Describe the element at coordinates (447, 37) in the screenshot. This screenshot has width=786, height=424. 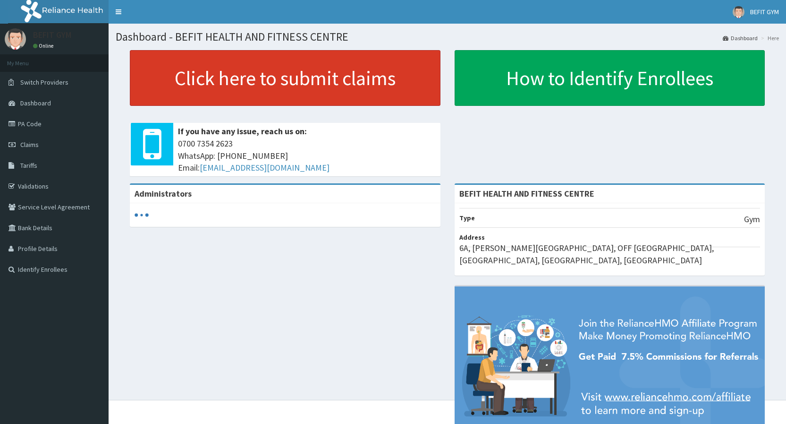
I see `h1: Dashboard - BEFIT HEALTH AND FITNESS CENTRE` at that location.